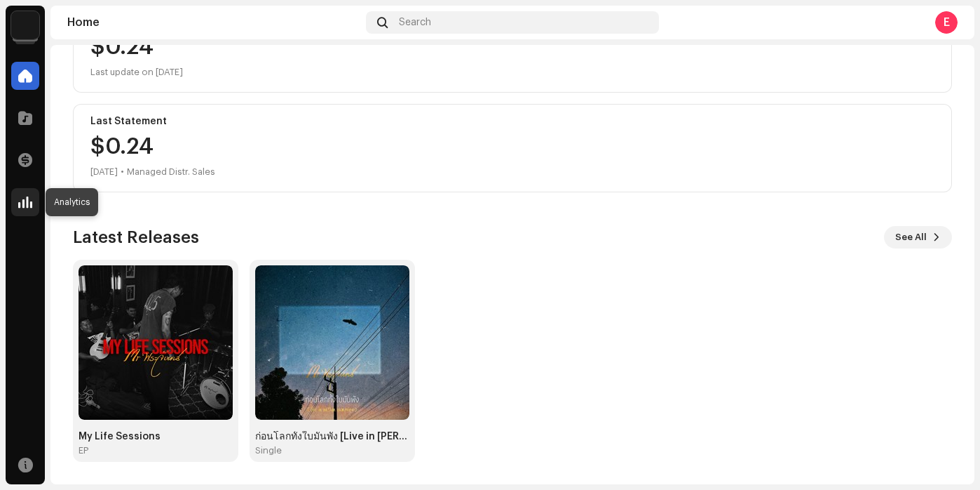 The height and width of the screenshot is (490, 980). What do you see at coordinates (156, 437) in the screenshot?
I see `div: My Life Sessions` at bounding box center [156, 437].